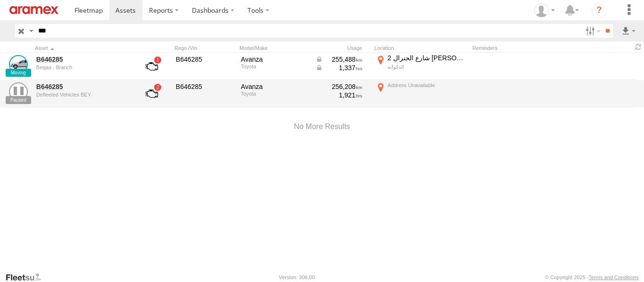  I want to click on div: الدكوانة, so click(427, 67).